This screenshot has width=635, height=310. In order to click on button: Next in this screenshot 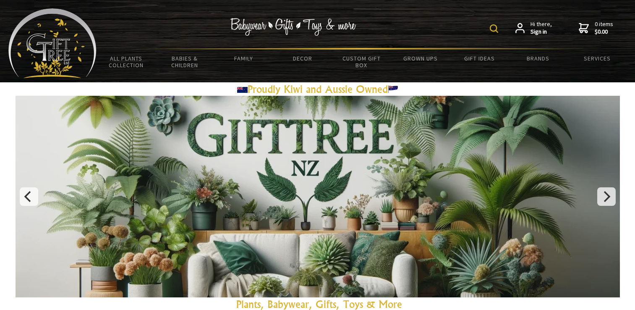, I will do `click(606, 196)`.